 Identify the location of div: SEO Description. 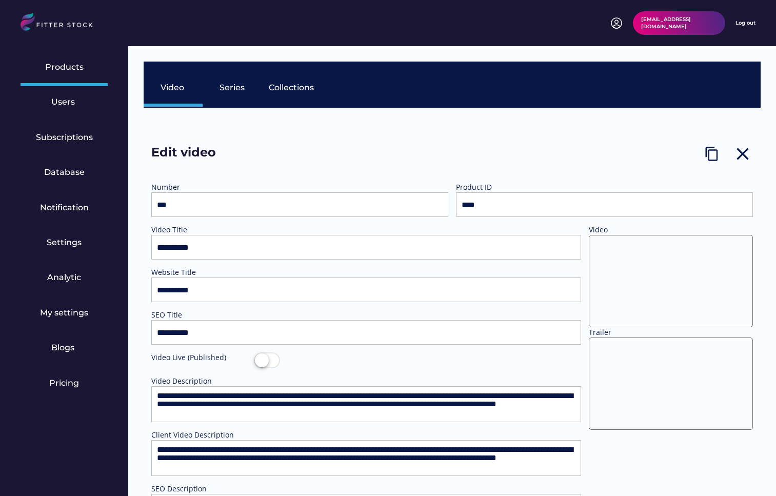
(203, 489).